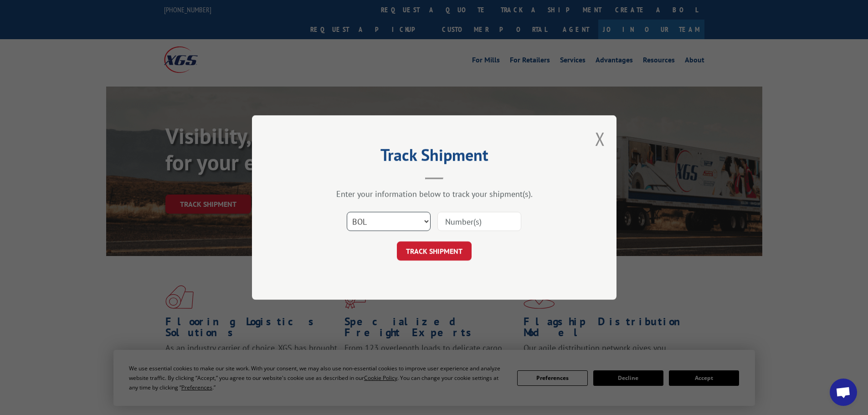 This screenshot has width=868, height=415. What do you see at coordinates (479, 221) in the screenshot?
I see `input: Number(s)` at bounding box center [479, 221].